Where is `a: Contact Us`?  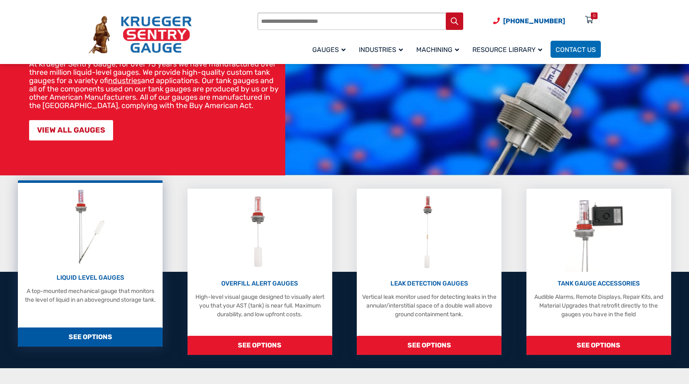
a: Contact Us is located at coordinates (576, 49).